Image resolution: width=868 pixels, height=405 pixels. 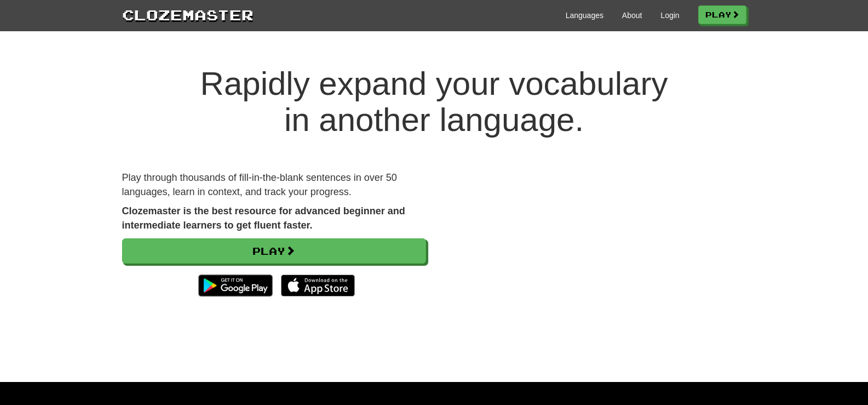 I want to click on strong: Clozemaster is the best resource for advanced beginner and intermediate learners to get fluent fa..., so click(x=263, y=218).